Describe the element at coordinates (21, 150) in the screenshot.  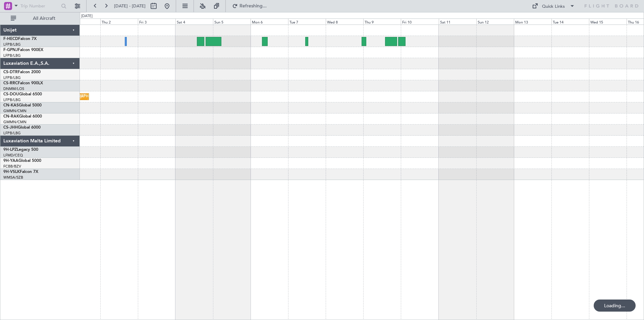
I see `a: 9H-LPZLegacy 500` at that location.